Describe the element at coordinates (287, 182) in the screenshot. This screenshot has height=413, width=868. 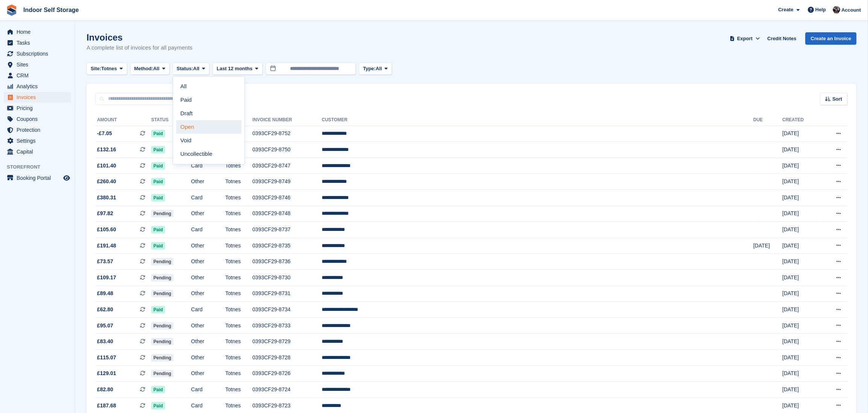
I see `td: 0393CF29-8749` at that location.